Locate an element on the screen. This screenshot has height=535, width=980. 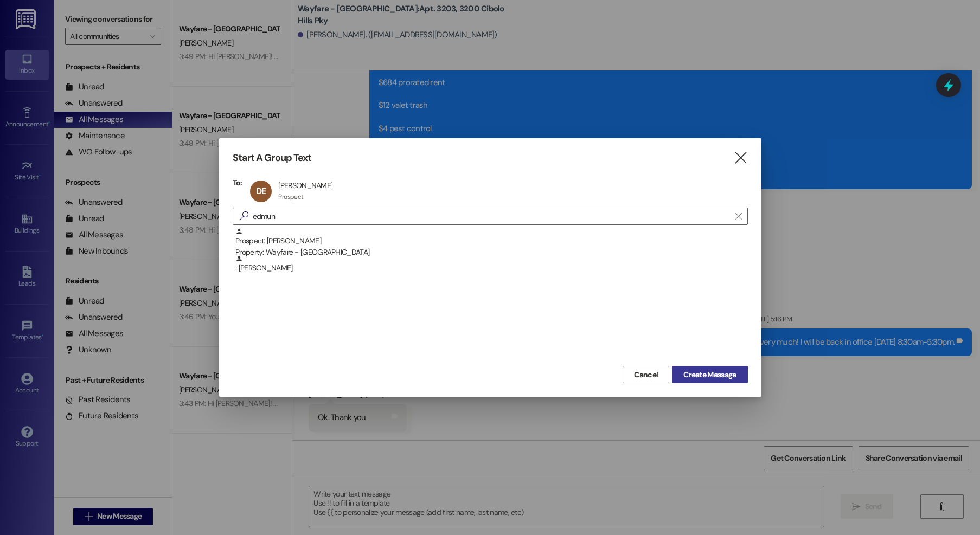
button: Cancel is located at coordinates (646, 374).